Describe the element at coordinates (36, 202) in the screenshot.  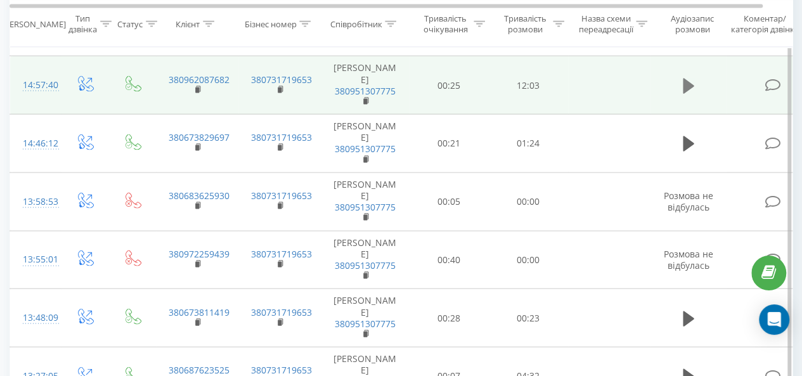
I see `div: 13:58:53` at that location.